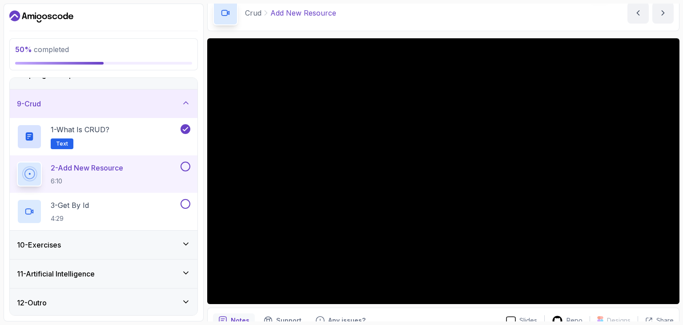 The image size is (683, 325). I want to click on p: 3 - Get By Id, so click(70, 205).